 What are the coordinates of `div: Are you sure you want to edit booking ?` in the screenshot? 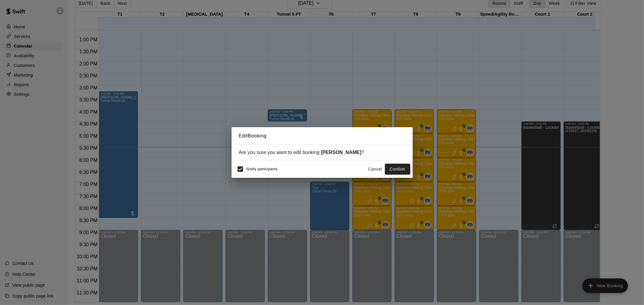 It's located at (322, 152).